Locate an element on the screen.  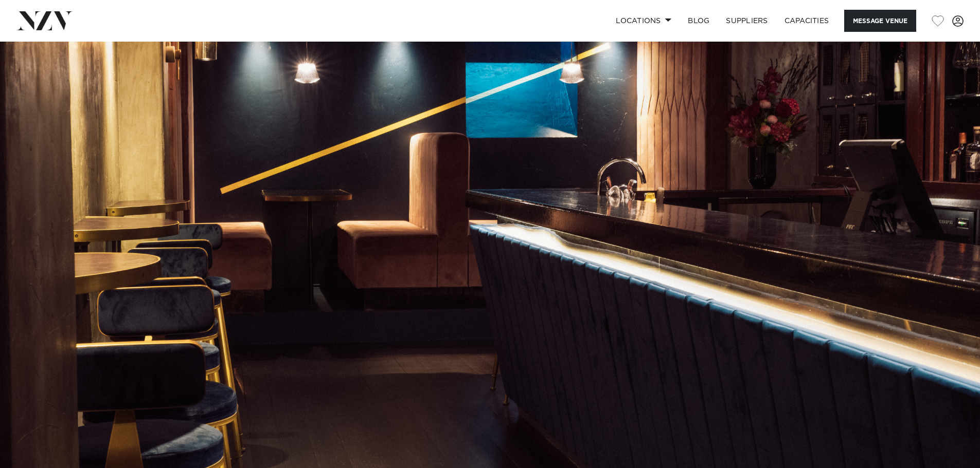
img: nzv-logo.png is located at coordinates (45, 21).